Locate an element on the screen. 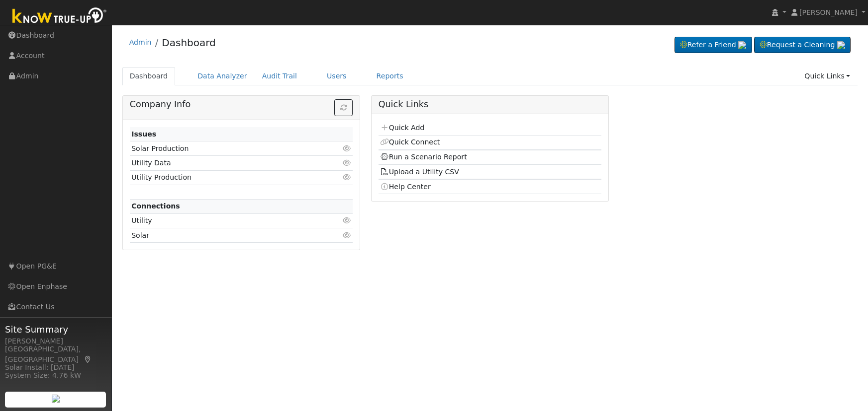 The height and width of the screenshot is (411, 868). span: Site Summary is located at coordinates (56, 330).